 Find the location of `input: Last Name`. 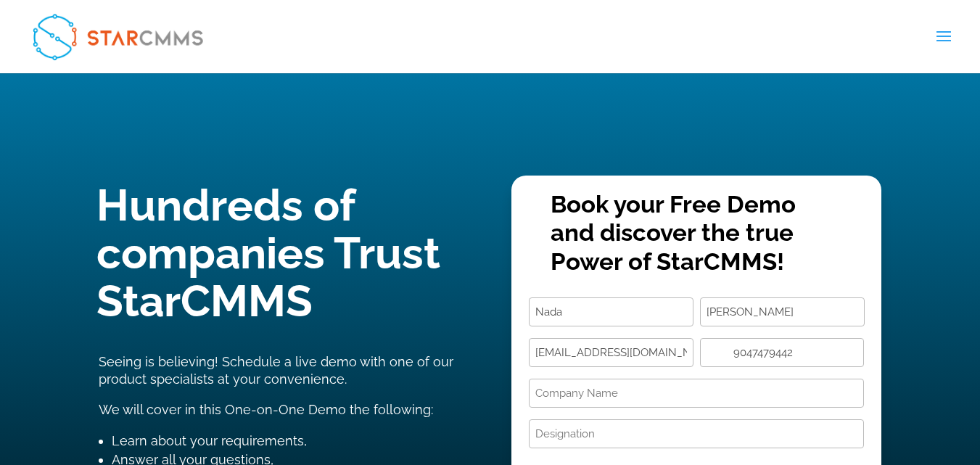

input: Last Name is located at coordinates (782, 311).